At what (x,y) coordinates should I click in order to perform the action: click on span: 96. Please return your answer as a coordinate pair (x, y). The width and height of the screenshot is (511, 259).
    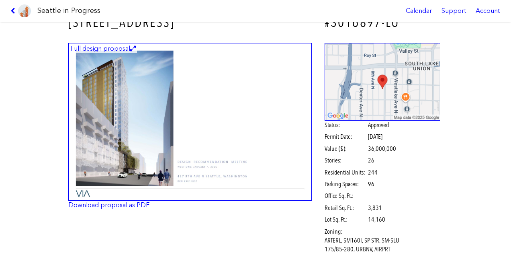
    Looking at the image, I should click on (371, 184).